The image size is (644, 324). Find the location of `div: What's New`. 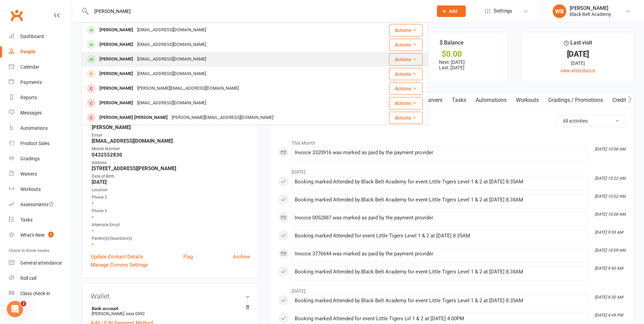

div: What's New is located at coordinates (33, 235).